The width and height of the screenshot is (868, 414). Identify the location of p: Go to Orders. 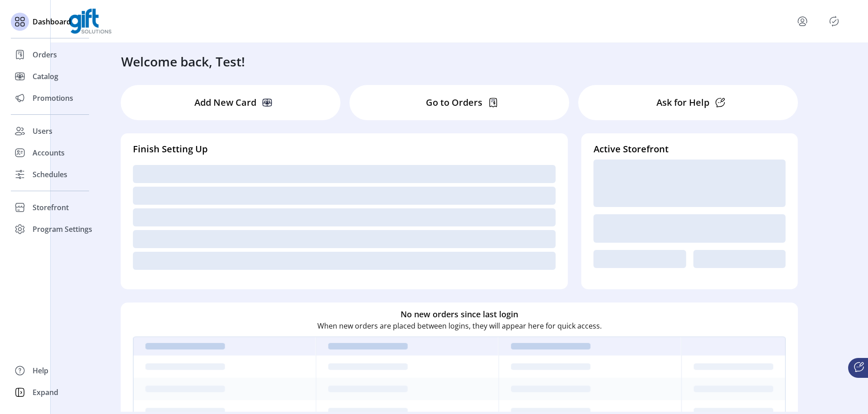
(454, 103).